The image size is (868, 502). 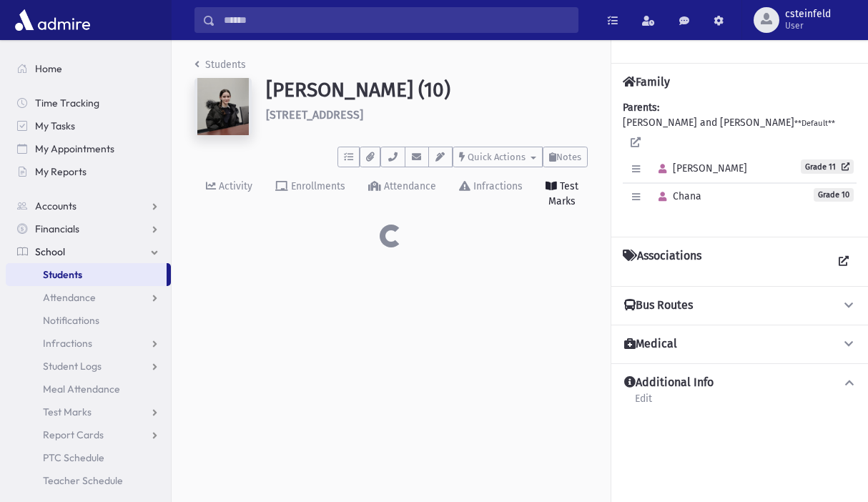 What do you see at coordinates (62, 275) in the screenshot?
I see `span: Students` at bounding box center [62, 275].